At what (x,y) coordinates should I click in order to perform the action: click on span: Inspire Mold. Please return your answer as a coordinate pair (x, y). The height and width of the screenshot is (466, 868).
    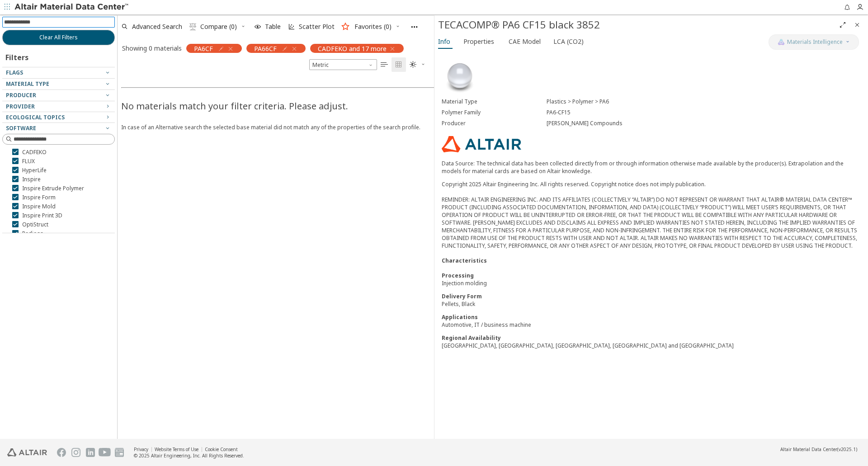
    Looking at the image, I should click on (39, 207).